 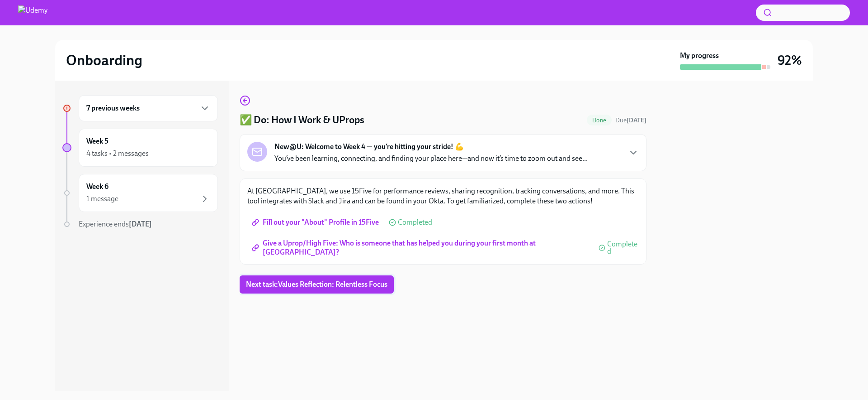 I want to click on span: Due, so click(x=631, y=120).